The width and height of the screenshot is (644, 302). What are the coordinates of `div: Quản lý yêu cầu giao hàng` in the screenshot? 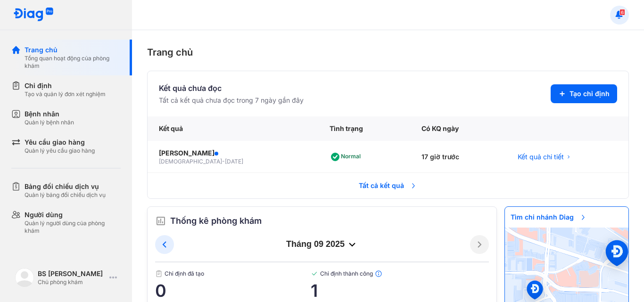 It's located at (59, 151).